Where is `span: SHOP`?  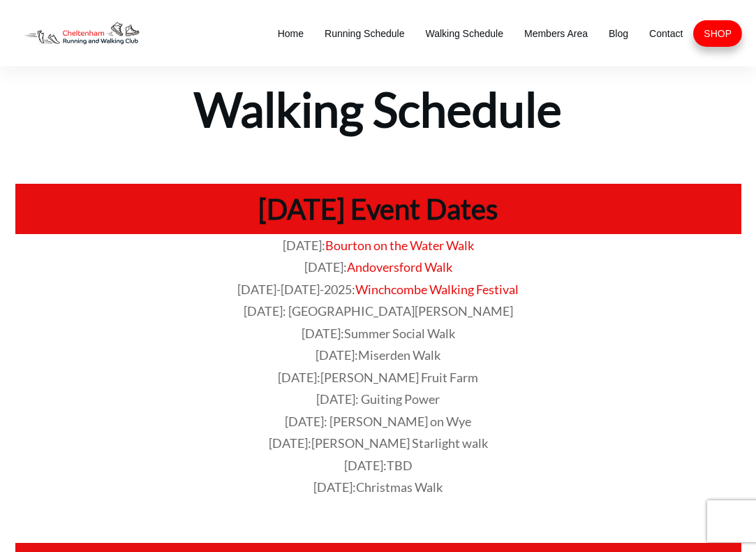 span: SHOP is located at coordinates (718, 34).